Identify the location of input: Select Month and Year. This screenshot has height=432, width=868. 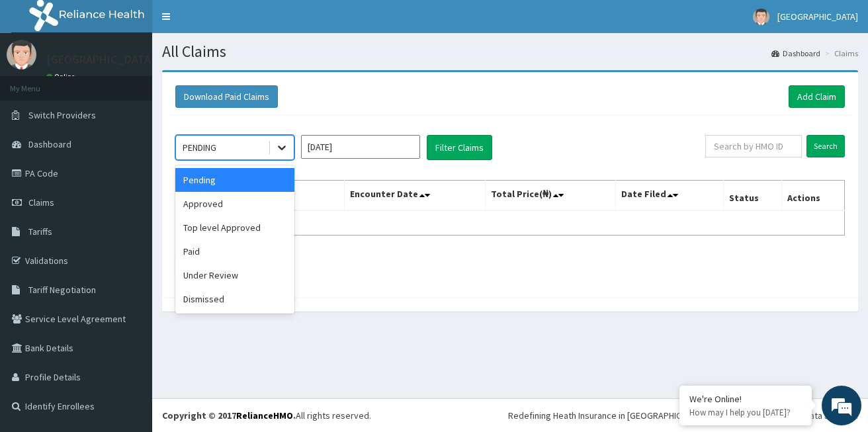
(361, 147).